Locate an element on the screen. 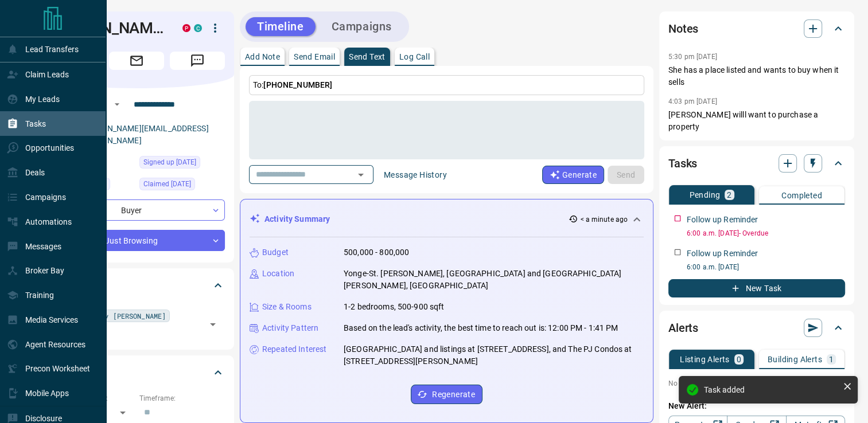  button: Timeline is located at coordinates (280, 26).